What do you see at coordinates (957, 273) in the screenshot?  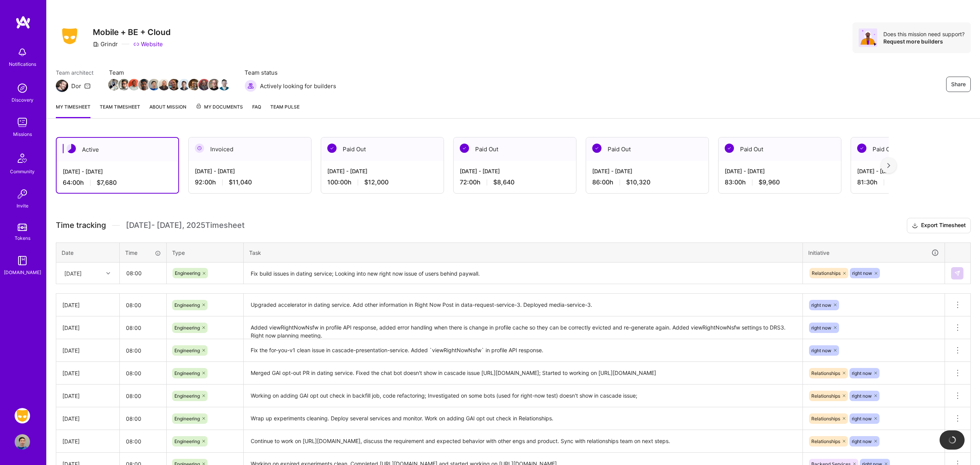 I see `img: Submit` at bounding box center [957, 273].